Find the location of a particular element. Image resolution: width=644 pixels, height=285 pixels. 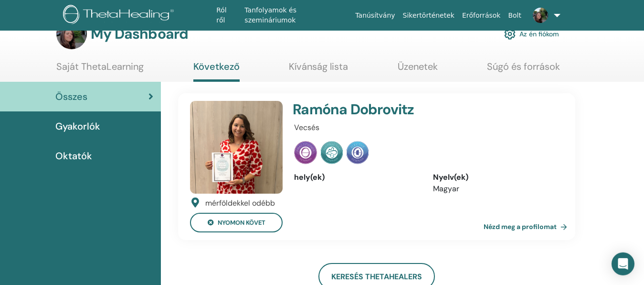

a: Tanfolyamok és szemináriumok is located at coordinates (296, 15).